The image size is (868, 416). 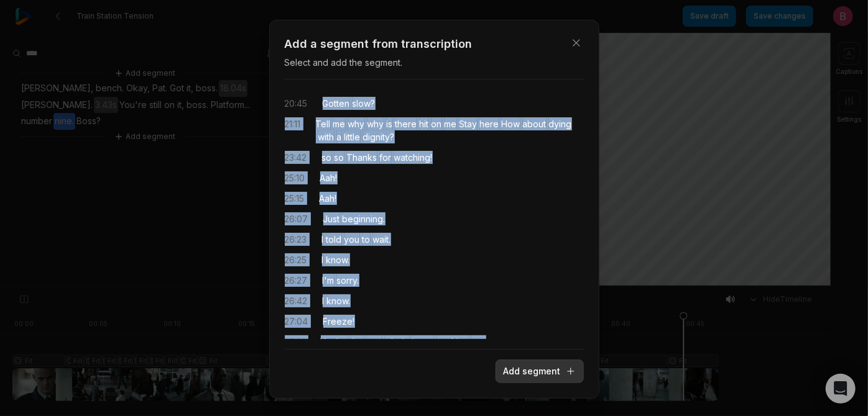 What do you see at coordinates (333, 239) in the screenshot?
I see `span: told` at bounding box center [333, 239].